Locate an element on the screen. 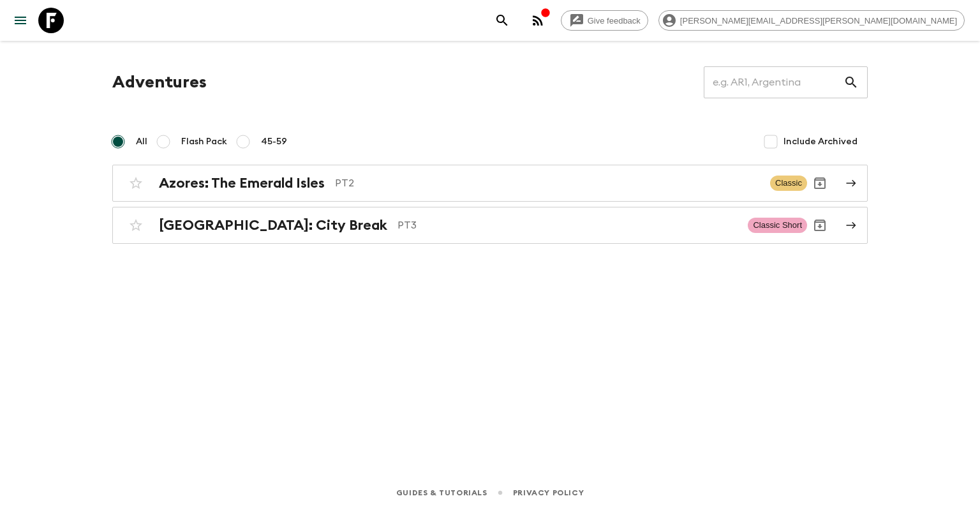 This screenshot has width=980, height=510. span: All is located at coordinates (142, 142).